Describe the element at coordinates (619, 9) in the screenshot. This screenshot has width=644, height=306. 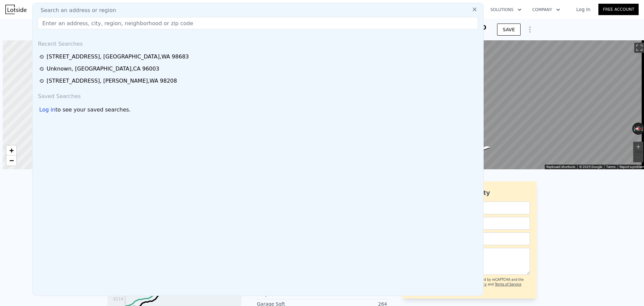
I see `a: Free Account` at that location.